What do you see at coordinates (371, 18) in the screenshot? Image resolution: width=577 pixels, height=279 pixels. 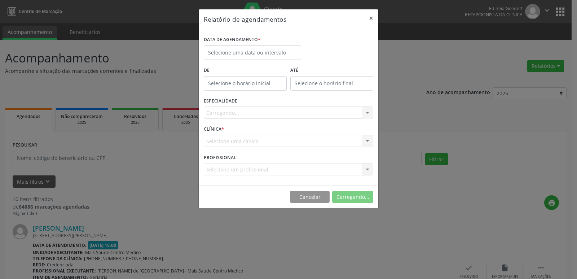 I see `button: Close` at bounding box center [371, 18].